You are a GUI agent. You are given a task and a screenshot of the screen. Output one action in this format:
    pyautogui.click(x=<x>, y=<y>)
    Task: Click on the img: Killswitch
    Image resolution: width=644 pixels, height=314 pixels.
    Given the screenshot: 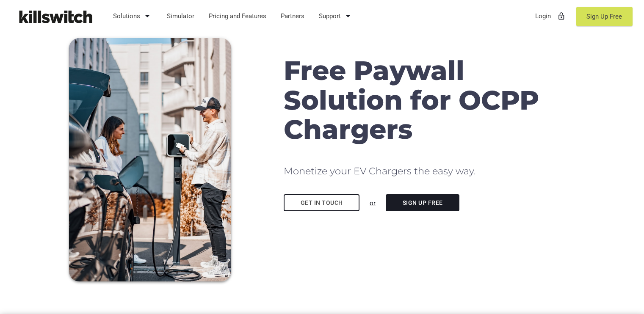 What is the action you would take?
    pyautogui.click(x=55, y=17)
    